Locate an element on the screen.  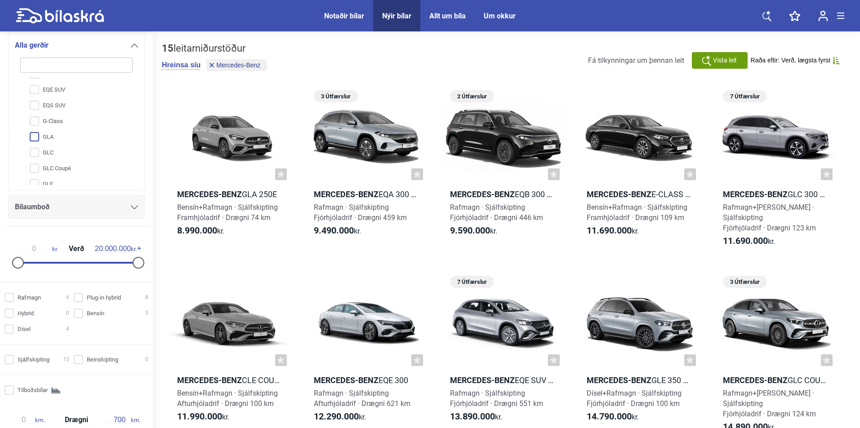
span: Dísel is located at coordinates (24, 329).